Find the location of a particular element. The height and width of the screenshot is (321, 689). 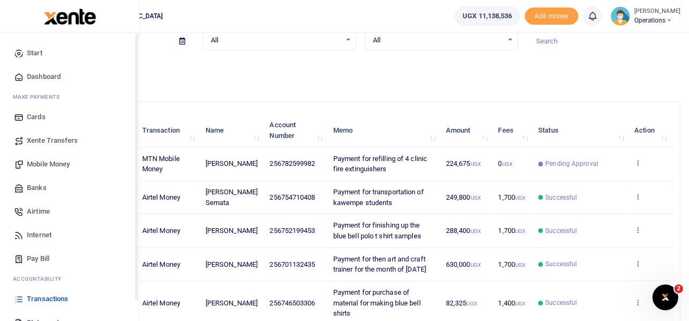

span: 0 is located at coordinates (505, 163).